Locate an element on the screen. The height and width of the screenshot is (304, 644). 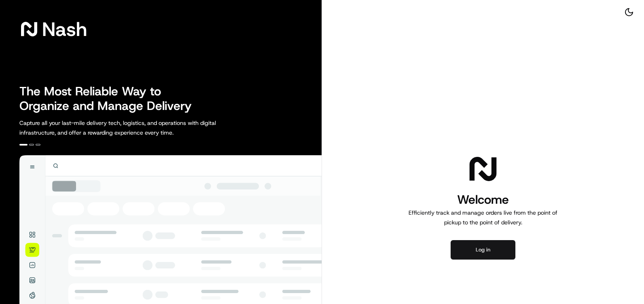
p: Capture all your last-mile delivery tech, logistics, and operations with digital infrastructure, ... is located at coordinates (136, 128).